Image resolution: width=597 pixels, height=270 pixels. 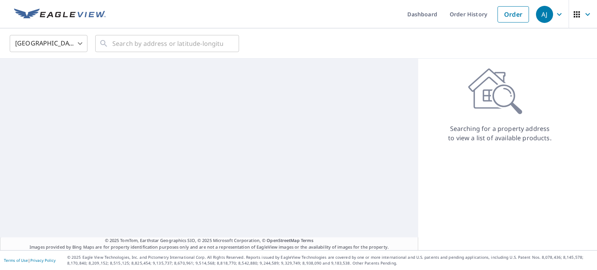 What do you see at coordinates (307, 240) in the screenshot?
I see `a: Terms` at bounding box center [307, 240].